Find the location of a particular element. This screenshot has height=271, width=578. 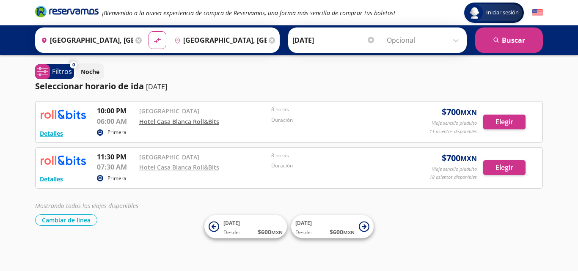

em: Mostrando todos los viajes disponibles is located at coordinates (87, 206).